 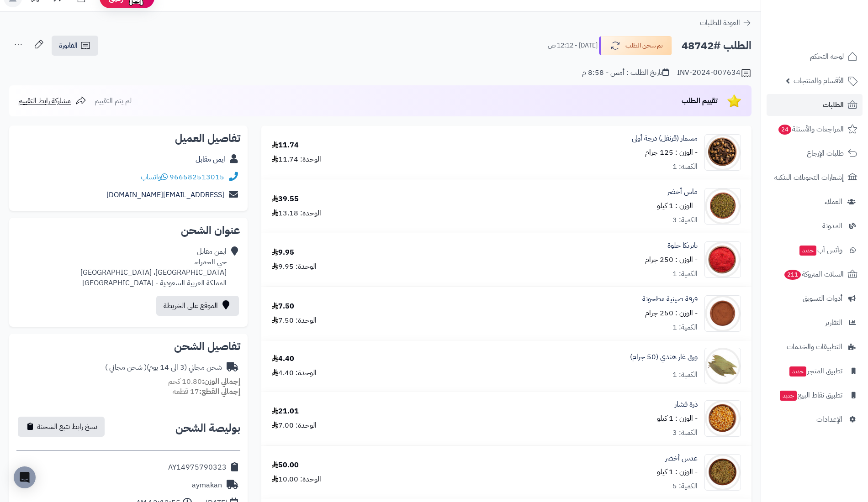 What do you see at coordinates (726, 23) in the screenshot?
I see `a: العودة للطلبات` at bounding box center [726, 23].